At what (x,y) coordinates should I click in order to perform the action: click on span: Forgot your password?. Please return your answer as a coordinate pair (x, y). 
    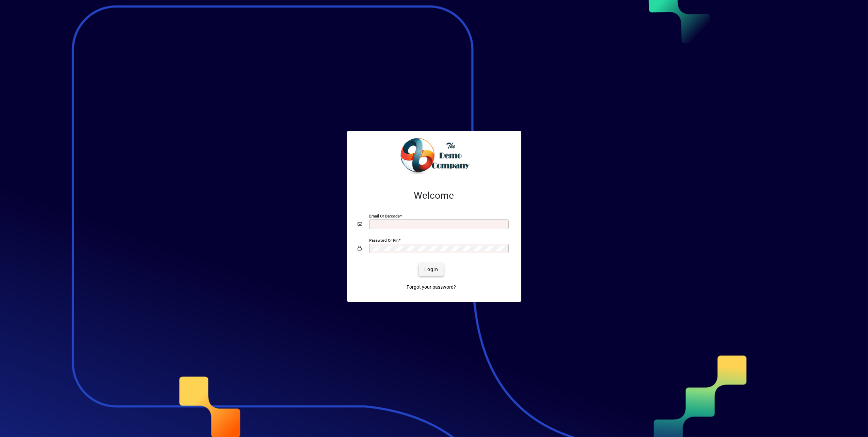
    Looking at the image, I should click on (431, 287).